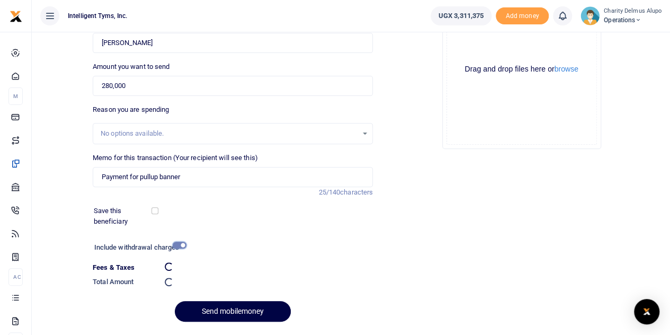  Describe the element at coordinates (233, 177) in the screenshot. I see `input: Enter extra information` at that location.